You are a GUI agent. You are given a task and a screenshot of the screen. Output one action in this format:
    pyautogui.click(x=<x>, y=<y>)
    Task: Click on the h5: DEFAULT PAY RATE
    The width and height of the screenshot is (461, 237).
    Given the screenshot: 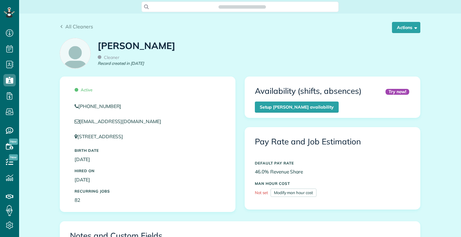 What is the action you would take?
    pyautogui.click(x=333, y=163)
    